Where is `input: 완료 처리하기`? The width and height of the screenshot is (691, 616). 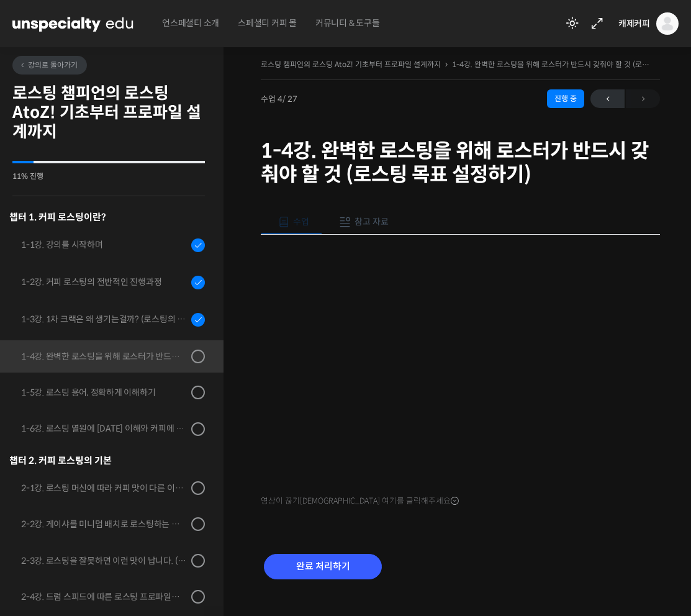 input: 완료 처리하기 is located at coordinates (323, 566).